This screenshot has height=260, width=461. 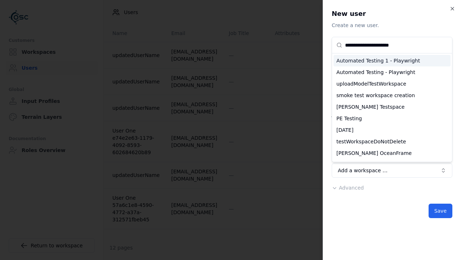 I want to click on div: uploadModelTestWorkspace, so click(x=392, y=84).